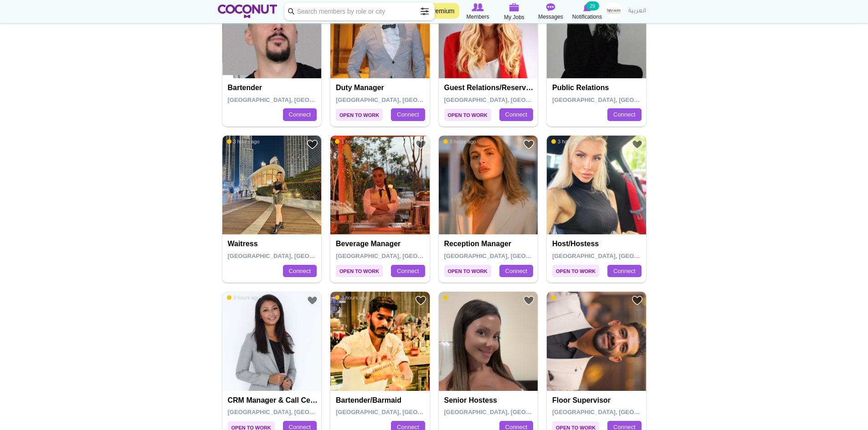 The image size is (868, 430). Describe the element at coordinates (587, 12) in the screenshot. I see `a: Notifications Notifications 29` at that location.